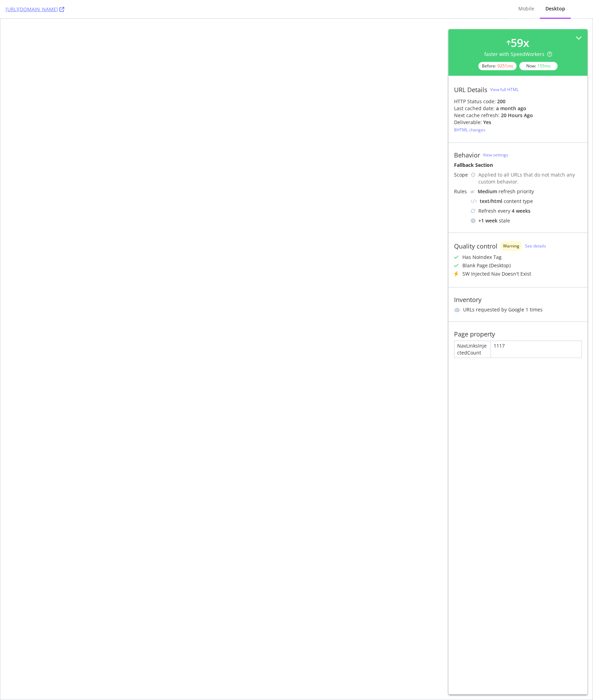 Image resolution: width=593 pixels, height=700 pixels. Describe the element at coordinates (471, 90) in the screenshot. I see `div: URL Details` at that location.